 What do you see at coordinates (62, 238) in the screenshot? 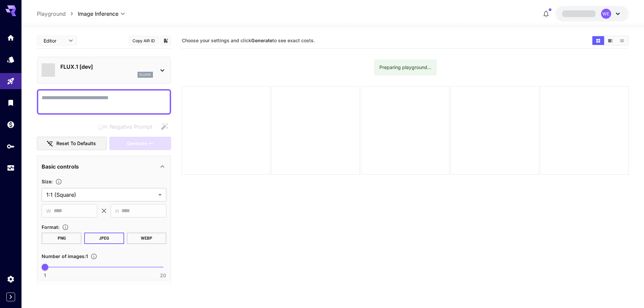
I see `button: PNG` at bounding box center [62, 238].